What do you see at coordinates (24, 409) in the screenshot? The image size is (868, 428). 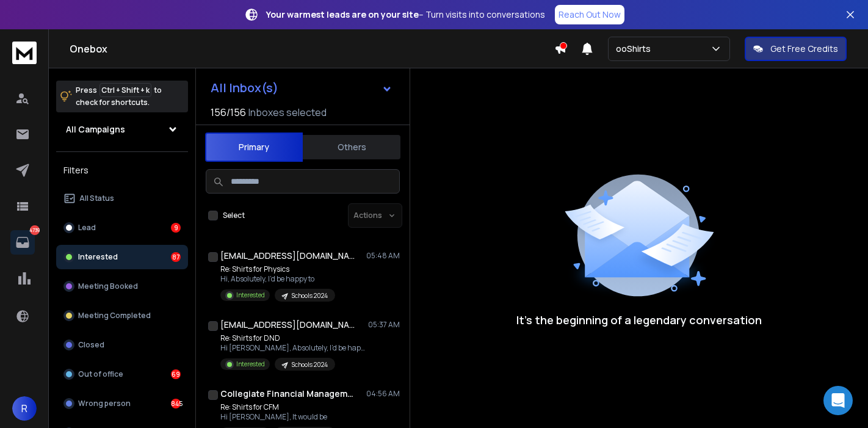 I see `span: R` at bounding box center [24, 409].